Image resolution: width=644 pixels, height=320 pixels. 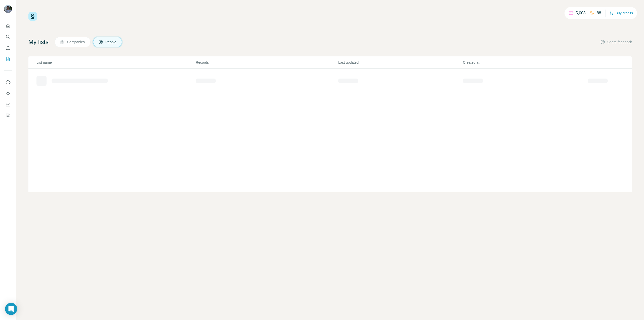 What do you see at coordinates (76, 42) in the screenshot?
I see `span: Companies` at bounding box center [76, 42].